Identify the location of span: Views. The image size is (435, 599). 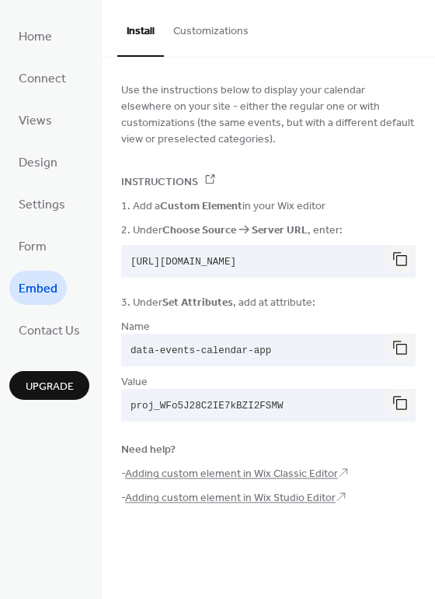
(35, 121).